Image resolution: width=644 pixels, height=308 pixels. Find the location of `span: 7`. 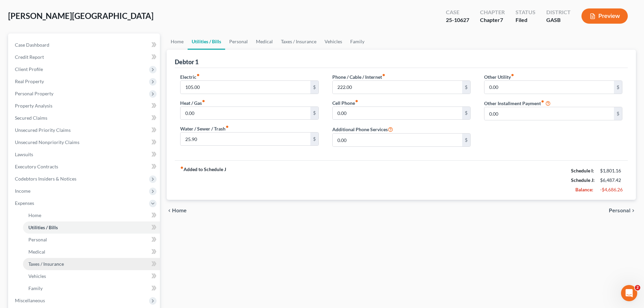

span: 7 is located at coordinates (501, 20).